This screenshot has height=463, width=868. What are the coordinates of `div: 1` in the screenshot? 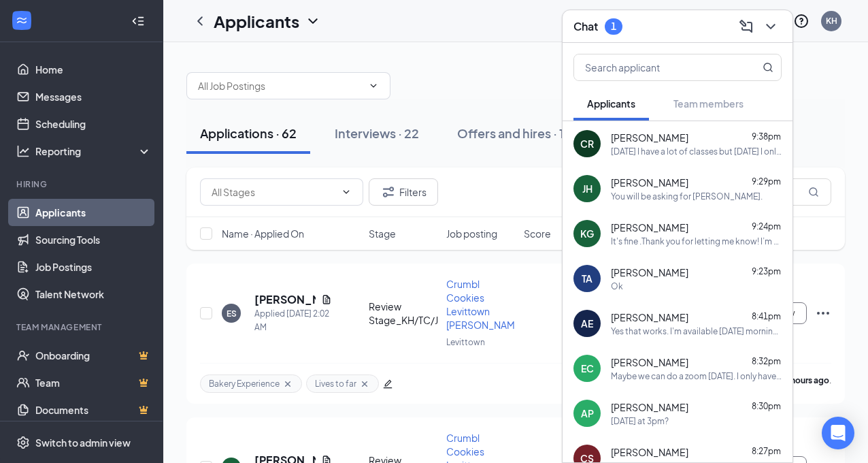 It's located at (613, 26).